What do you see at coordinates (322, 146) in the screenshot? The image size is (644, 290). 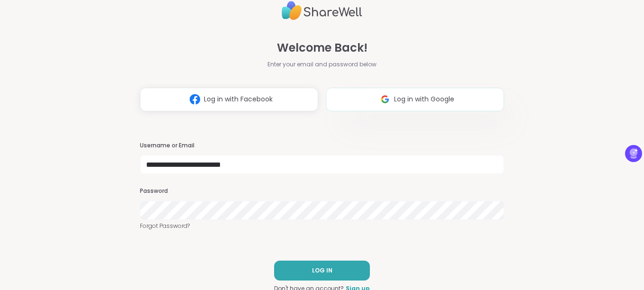 I see `h3: Username or Email` at bounding box center [322, 146].